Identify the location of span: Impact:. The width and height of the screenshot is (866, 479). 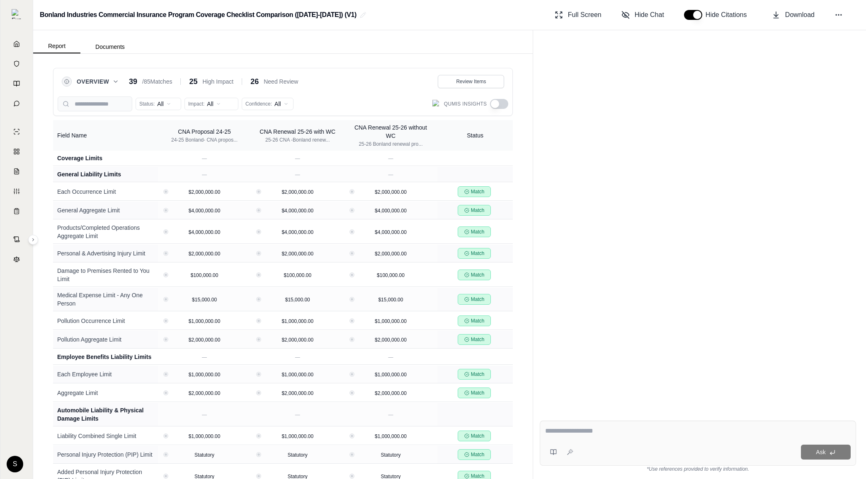
(196, 104).